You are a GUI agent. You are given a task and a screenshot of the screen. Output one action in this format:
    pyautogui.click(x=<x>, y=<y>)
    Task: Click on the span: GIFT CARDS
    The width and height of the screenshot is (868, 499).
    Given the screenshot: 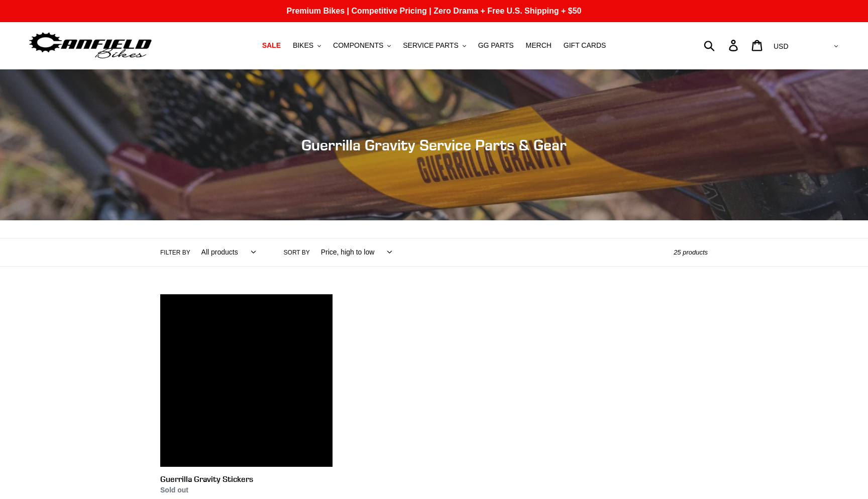 What is the action you would take?
    pyautogui.click(x=585, y=45)
    